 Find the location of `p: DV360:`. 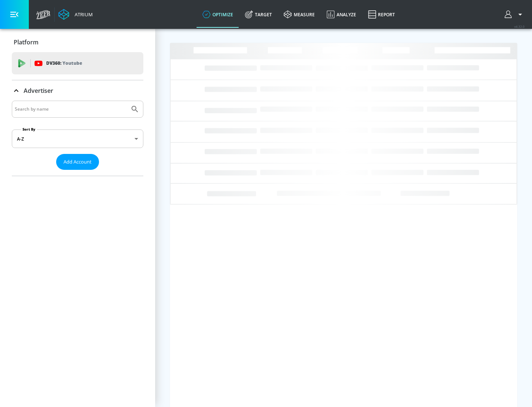

p: DV360: is located at coordinates (64, 63).